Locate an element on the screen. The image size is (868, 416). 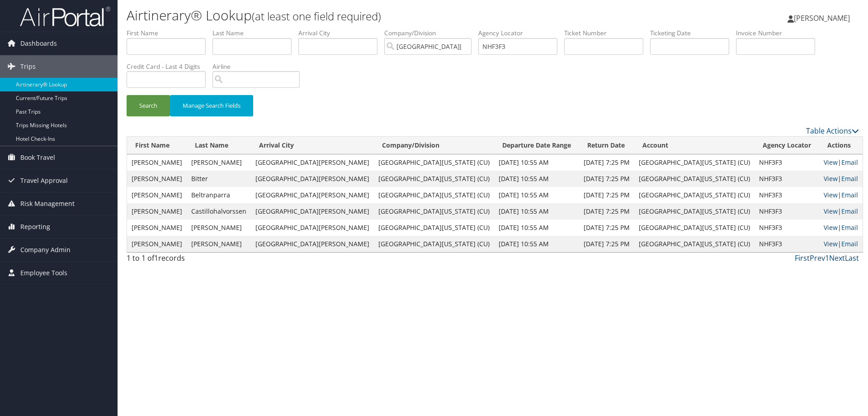
label: Invoice Number is located at coordinates (779, 33).